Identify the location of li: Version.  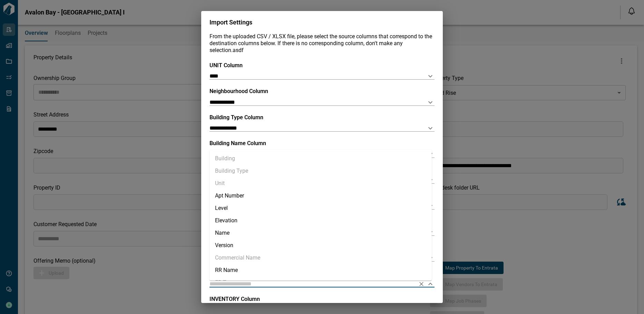
(321, 246).